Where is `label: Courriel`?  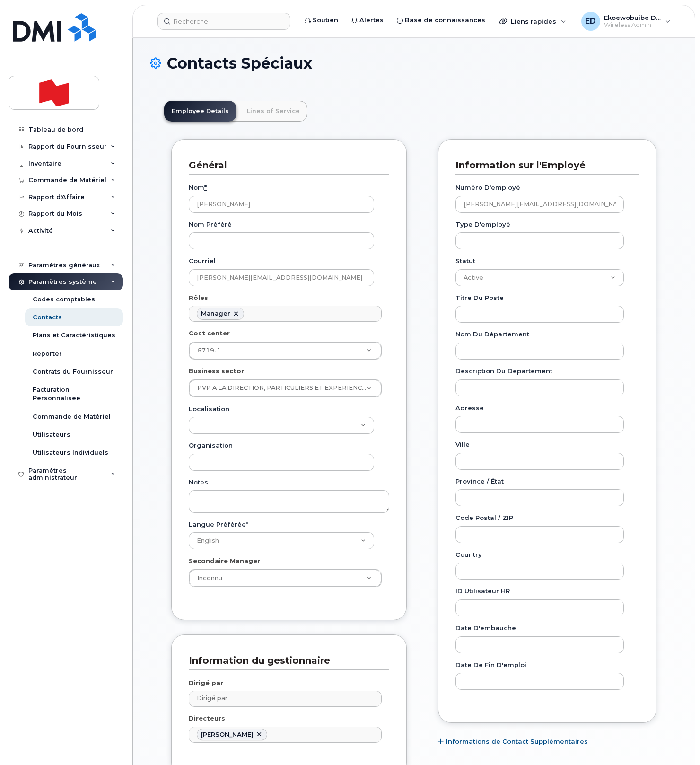 label: Courriel is located at coordinates (202, 260).